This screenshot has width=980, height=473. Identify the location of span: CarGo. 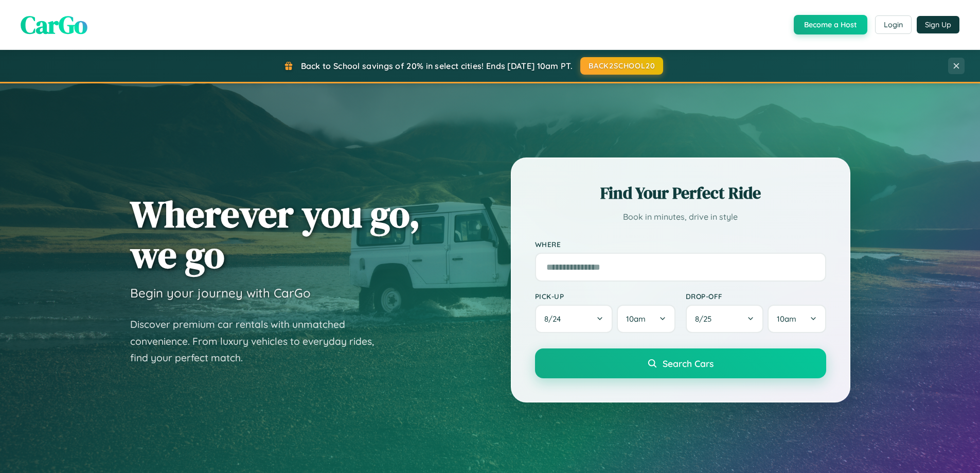
(54, 24).